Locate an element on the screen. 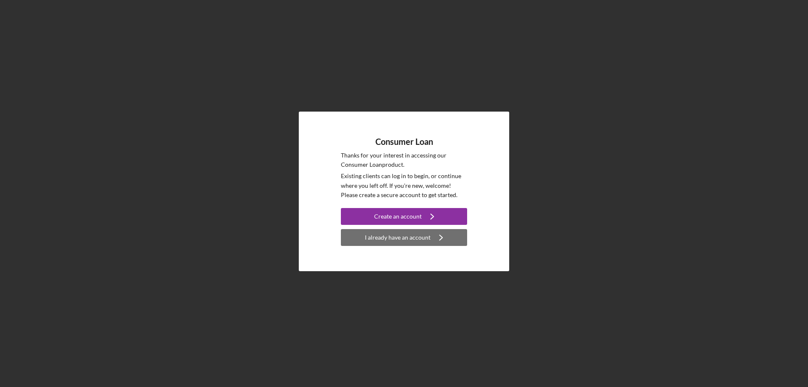  p: Thanks for your interest in accessing our Consumer Loan product. is located at coordinates (404, 160).